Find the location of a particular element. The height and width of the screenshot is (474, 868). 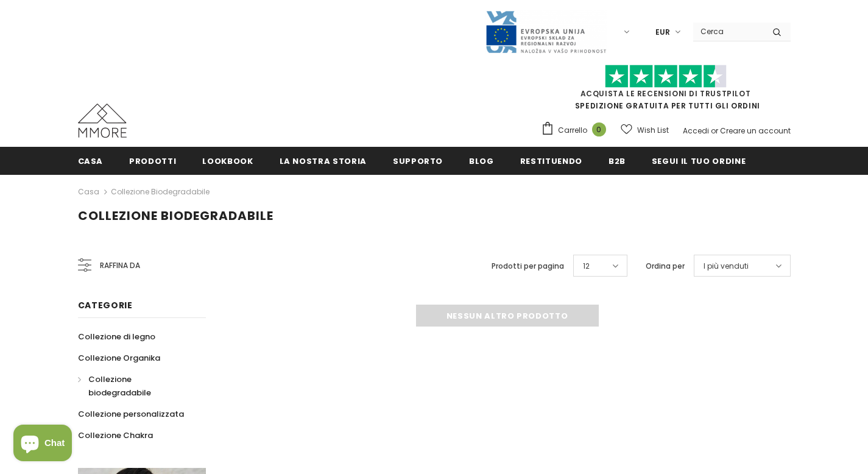

a: Collezione Chakra is located at coordinates (115, 435).